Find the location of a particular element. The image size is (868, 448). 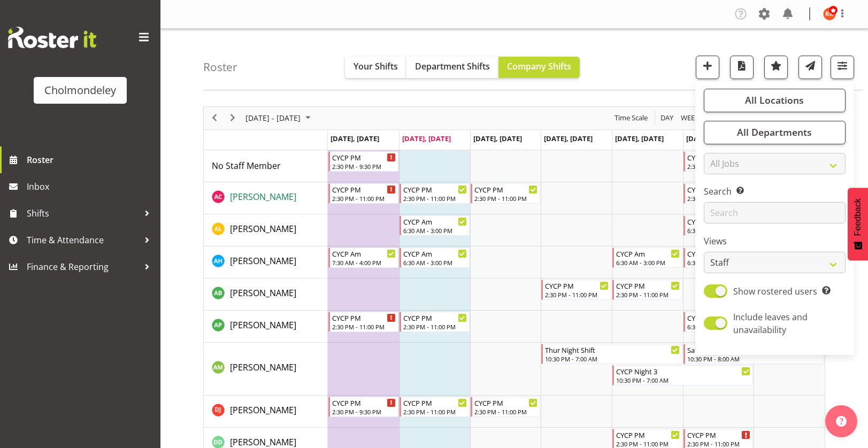

button: Your Shifts is located at coordinates (375, 68).